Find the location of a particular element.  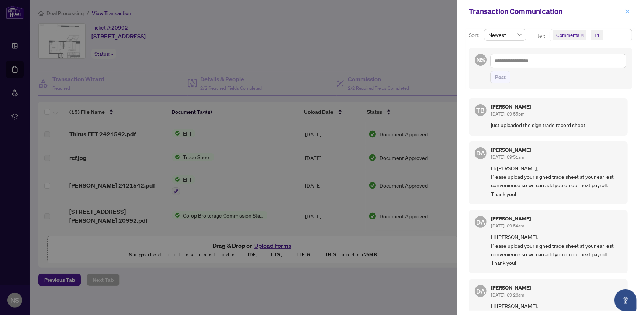

span: NS is located at coordinates (481, 60).